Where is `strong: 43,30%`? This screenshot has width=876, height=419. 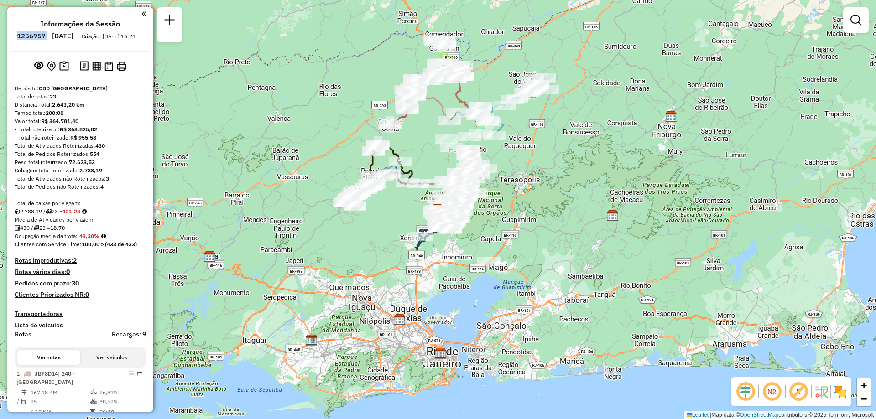 strong: 43,30% is located at coordinates (89, 236).